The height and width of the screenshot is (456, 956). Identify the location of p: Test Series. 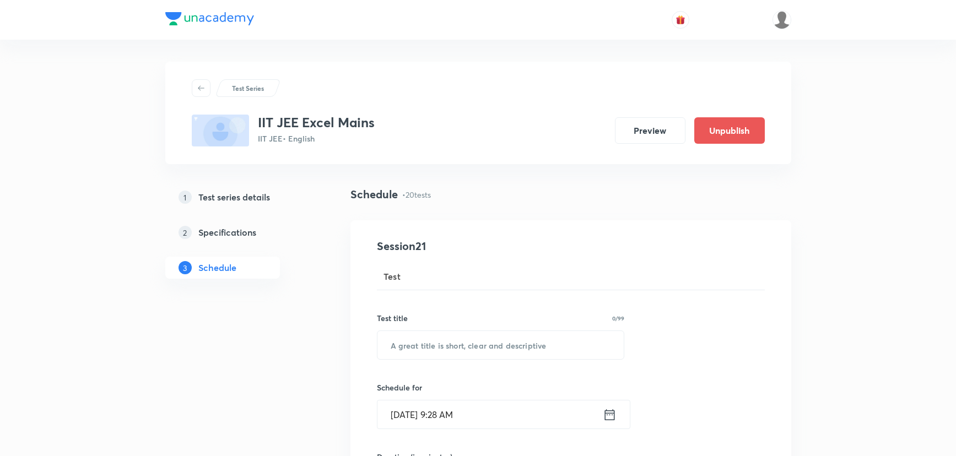
(248, 88).